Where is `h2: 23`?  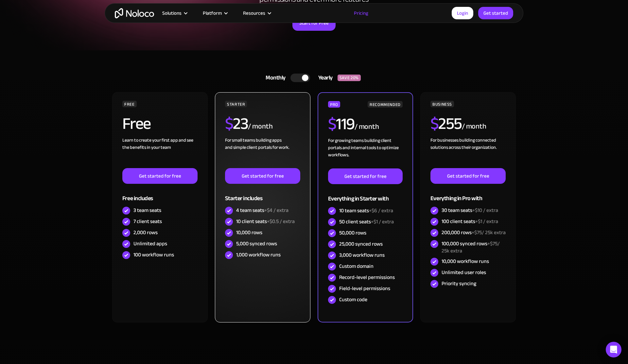
h2: 23 is located at coordinates (237, 124).